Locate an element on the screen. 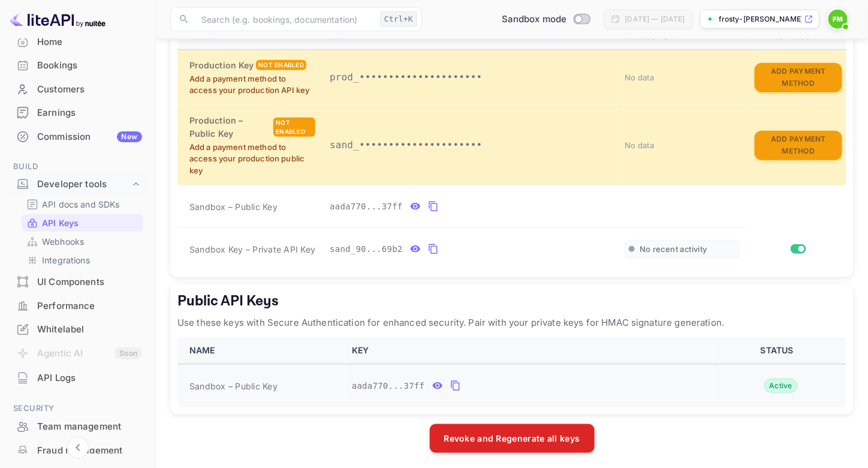 This screenshot has width=868, height=468. span: No recent activity is located at coordinates (673, 249).